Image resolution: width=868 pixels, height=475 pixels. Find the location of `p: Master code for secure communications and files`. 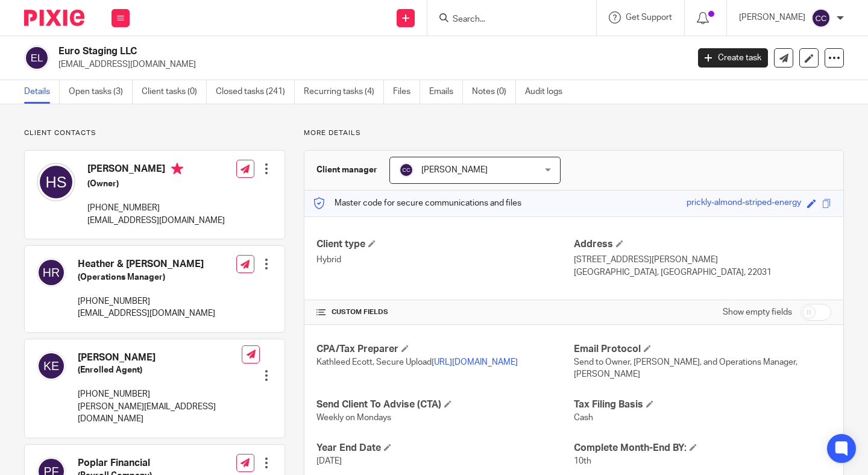

p: Master code for secure communications and files is located at coordinates (417, 204).